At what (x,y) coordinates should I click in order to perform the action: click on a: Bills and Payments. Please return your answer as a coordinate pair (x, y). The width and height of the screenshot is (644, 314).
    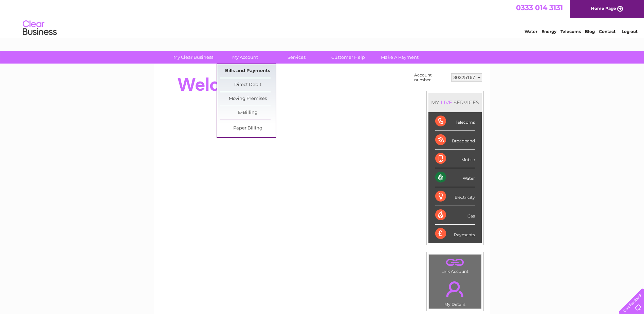
    Looking at the image, I should click on (248, 71).